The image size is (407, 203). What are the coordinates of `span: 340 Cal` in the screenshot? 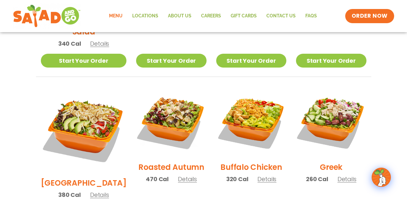 It's located at (70, 43).